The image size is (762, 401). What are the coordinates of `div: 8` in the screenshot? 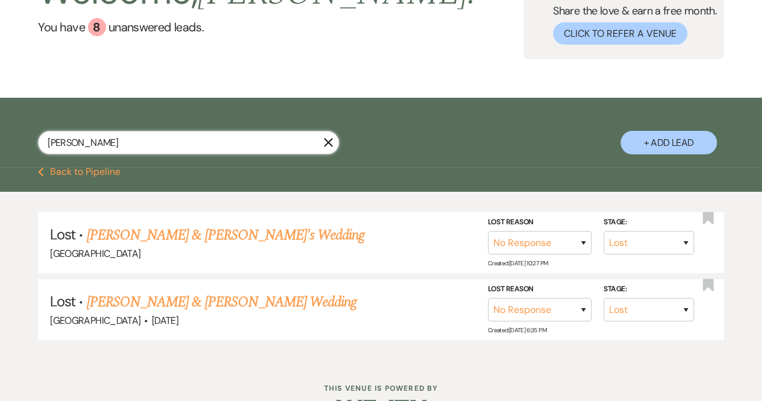 It's located at (97, 27).